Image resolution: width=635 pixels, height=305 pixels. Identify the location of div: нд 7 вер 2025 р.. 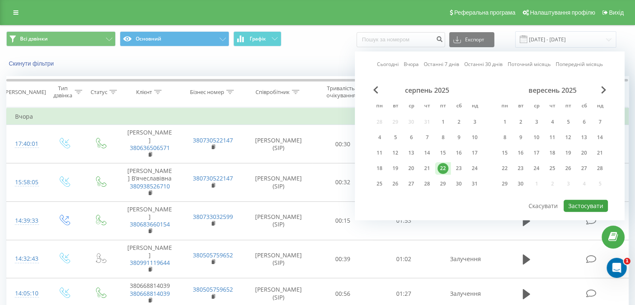
(600, 122).